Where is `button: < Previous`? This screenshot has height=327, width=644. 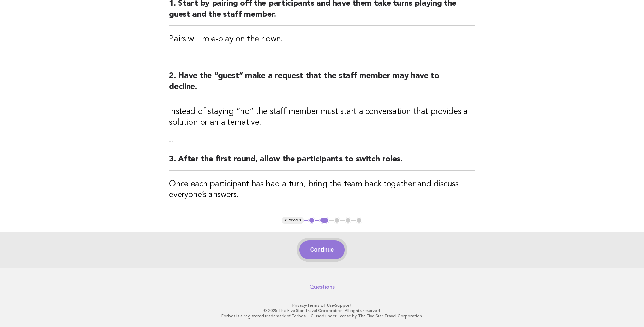
button: < Previous is located at coordinates (293, 220).